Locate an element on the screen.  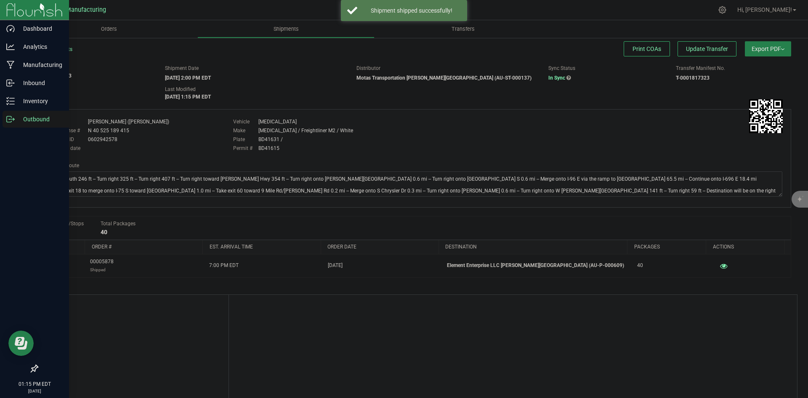
label: Shipment Date is located at coordinates (182, 68).